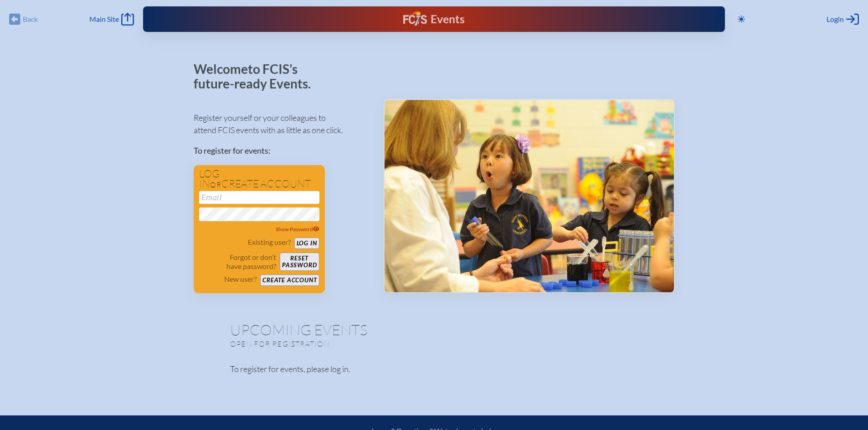  What do you see at coordinates (529, 196) in the screenshot?
I see `img: Events` at bounding box center [529, 196].